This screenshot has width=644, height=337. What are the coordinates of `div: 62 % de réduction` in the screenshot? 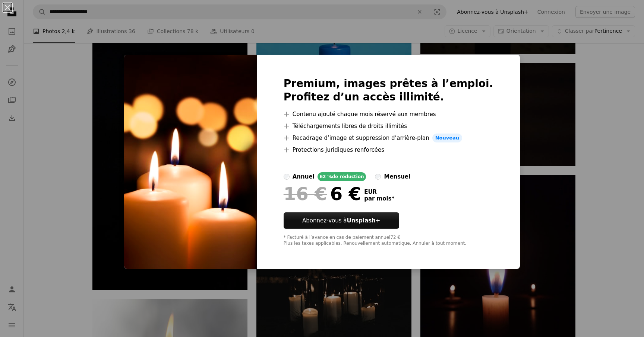 It's located at (342, 177).